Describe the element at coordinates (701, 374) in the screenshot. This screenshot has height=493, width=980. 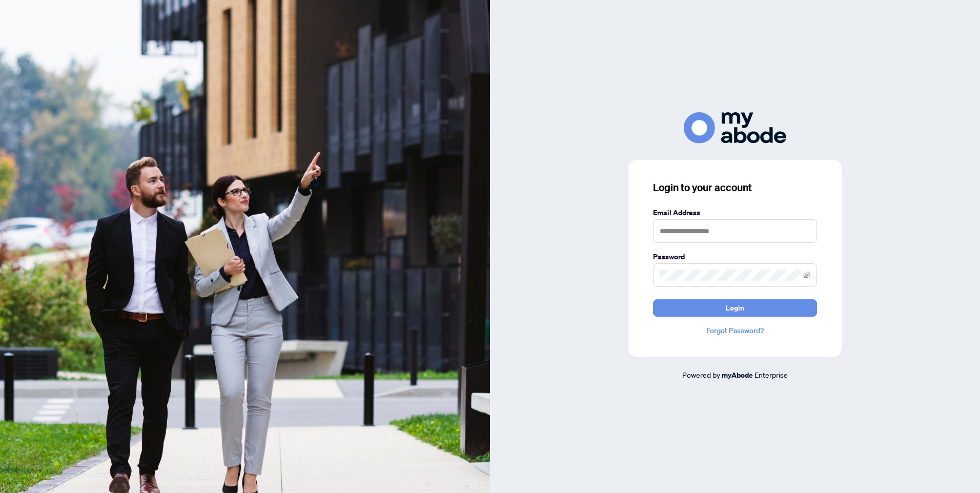
I see `span: Powered by` at that location.